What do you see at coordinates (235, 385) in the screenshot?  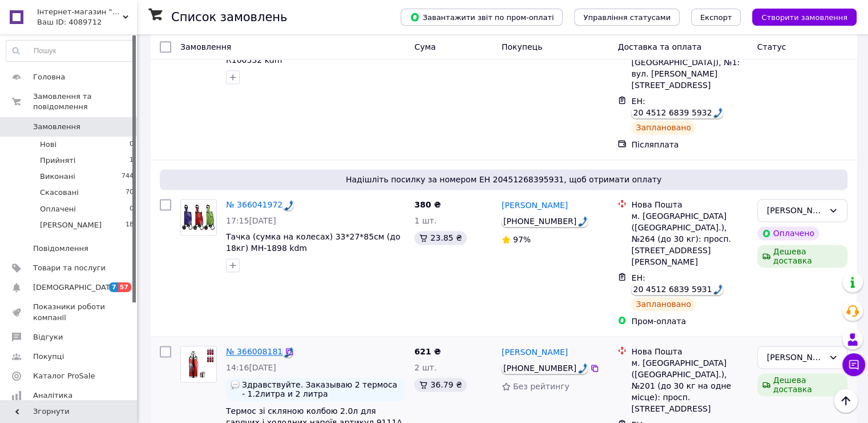 I see `img: :speech_balloon:` at bounding box center [235, 385].